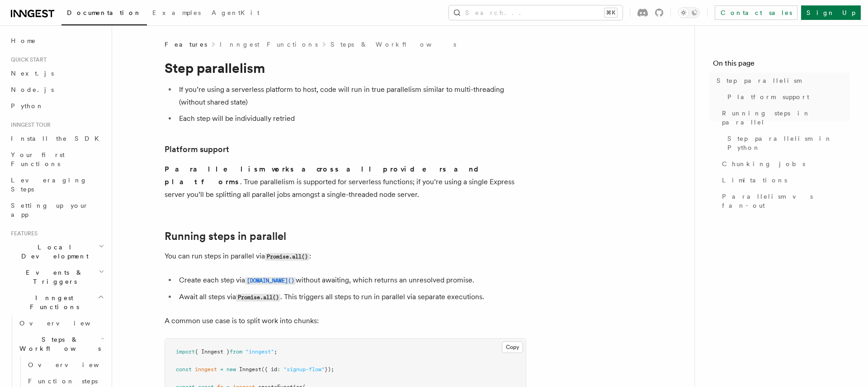  I want to click on a: Parallelism vs fan-out, so click(784, 201).